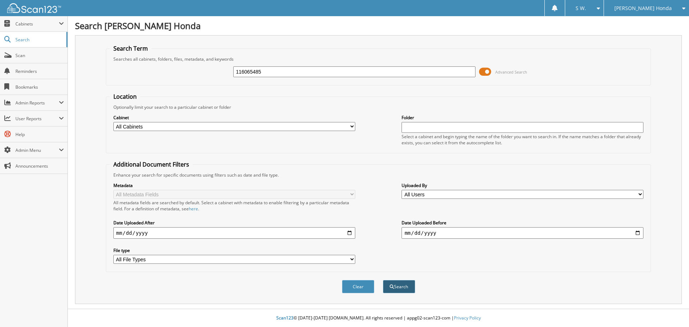 The height and width of the screenshot is (327, 689). Describe the element at coordinates (39, 71) in the screenshot. I see `span: Reminders` at that location.